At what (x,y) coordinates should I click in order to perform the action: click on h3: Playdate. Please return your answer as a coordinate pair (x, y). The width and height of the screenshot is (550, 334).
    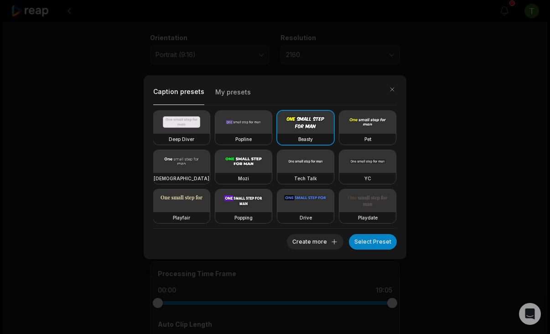
    Looking at the image, I should click on (368, 218).